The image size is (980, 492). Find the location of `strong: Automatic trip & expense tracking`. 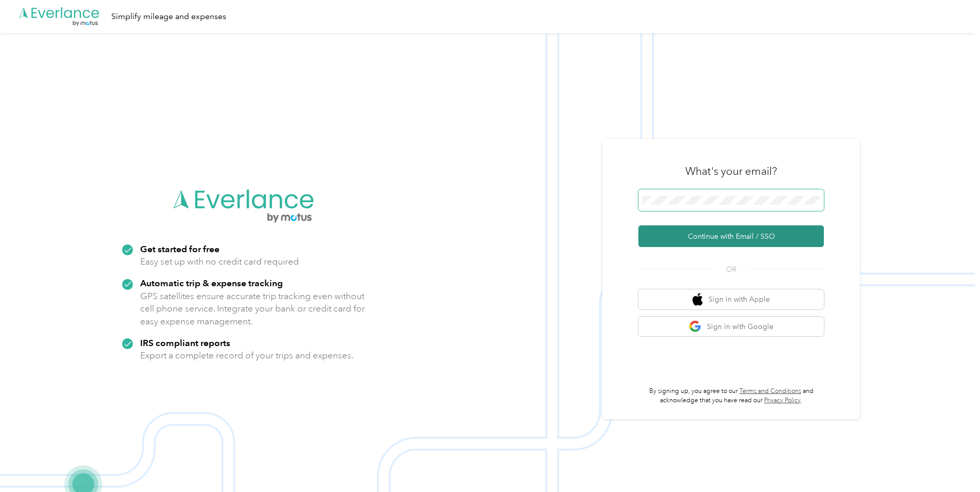

strong: Automatic trip & expense tracking is located at coordinates (211, 283).